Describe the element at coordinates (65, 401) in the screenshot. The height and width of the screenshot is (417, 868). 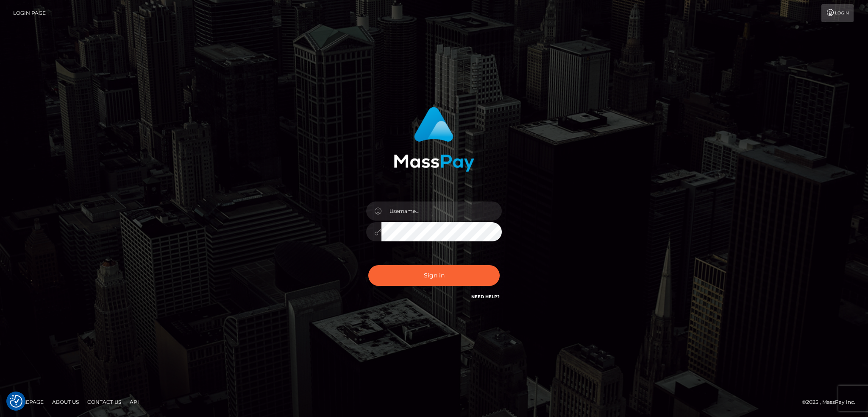
I see `a: About Us` at that location.